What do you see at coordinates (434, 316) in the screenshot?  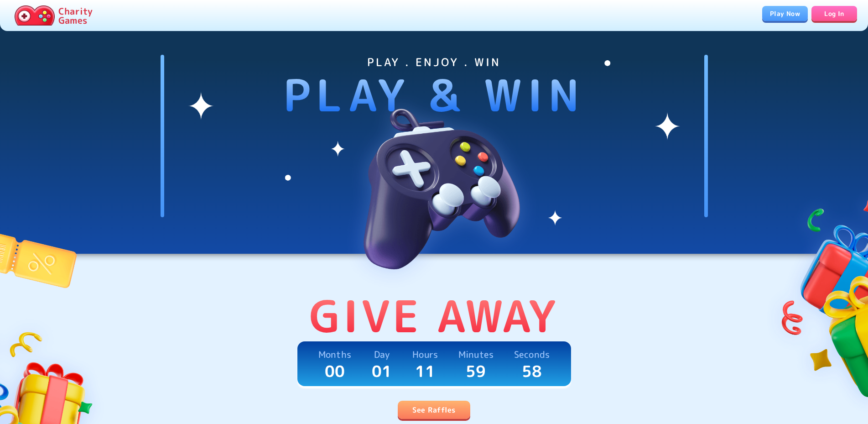 I see `p: Give Away` at bounding box center [434, 316].